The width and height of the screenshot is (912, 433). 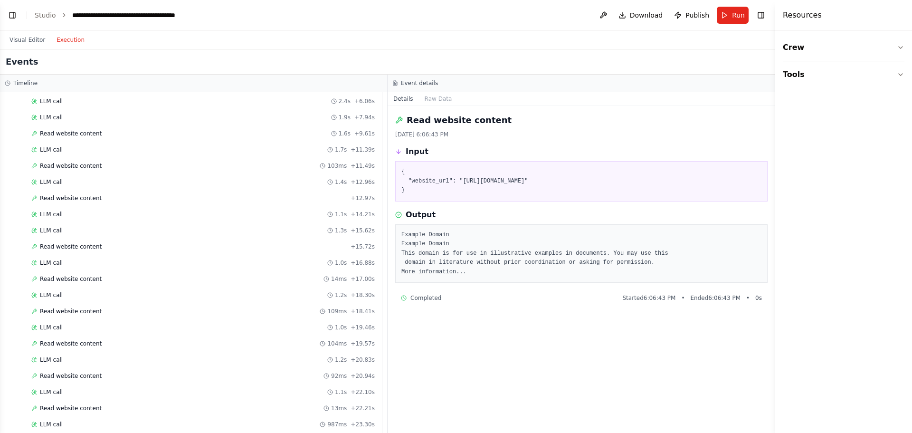 What do you see at coordinates (362, 311) in the screenshot?
I see `span: + 18.41s` at bounding box center [362, 311].